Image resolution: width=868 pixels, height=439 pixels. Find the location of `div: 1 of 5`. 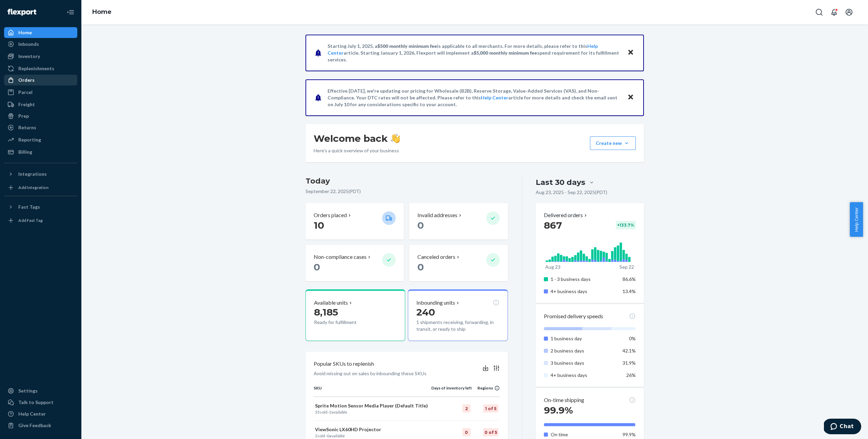

div: 1 of 5 is located at coordinates (490, 409).